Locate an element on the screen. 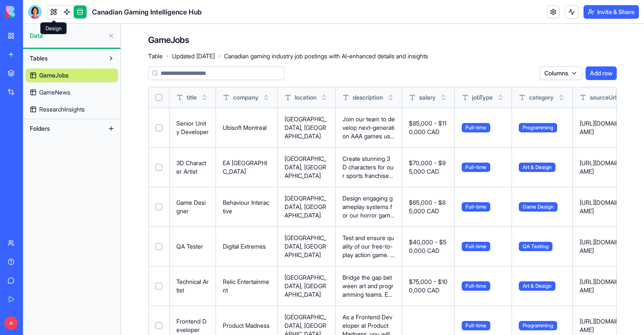  span: description is located at coordinates (368, 97).